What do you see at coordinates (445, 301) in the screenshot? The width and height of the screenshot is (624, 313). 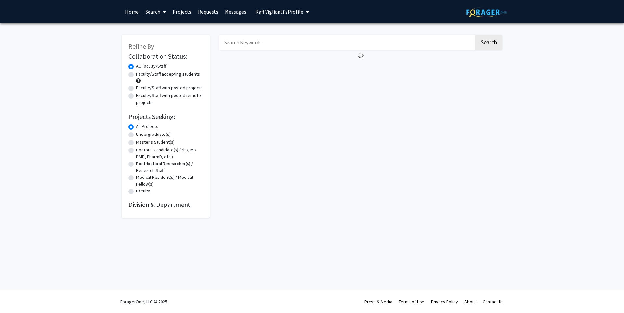 I see `a: Privacy Policy` at bounding box center [445, 301].